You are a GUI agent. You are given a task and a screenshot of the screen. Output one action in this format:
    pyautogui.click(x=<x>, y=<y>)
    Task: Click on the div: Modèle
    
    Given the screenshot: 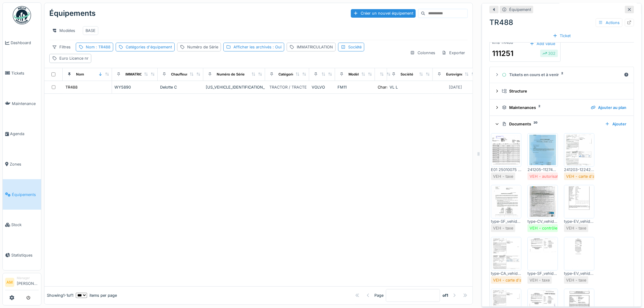 What is the action you would take?
    pyautogui.click(x=355, y=74)
    